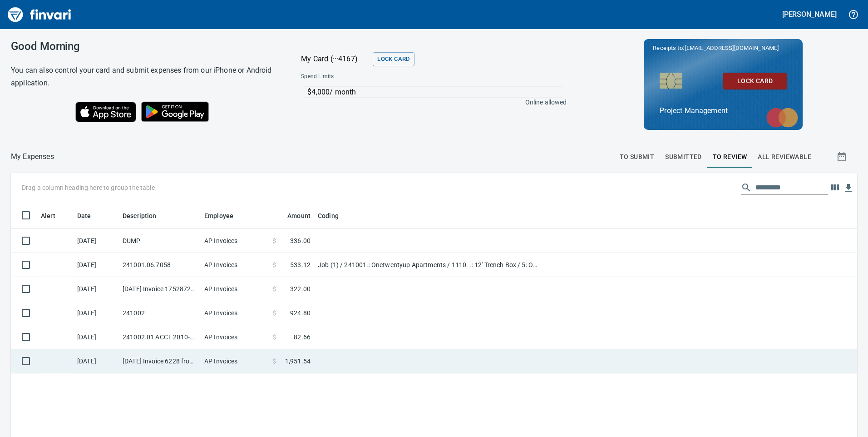  What do you see at coordinates (32, 157) in the screenshot?
I see `p: My Expenses` at bounding box center [32, 157].